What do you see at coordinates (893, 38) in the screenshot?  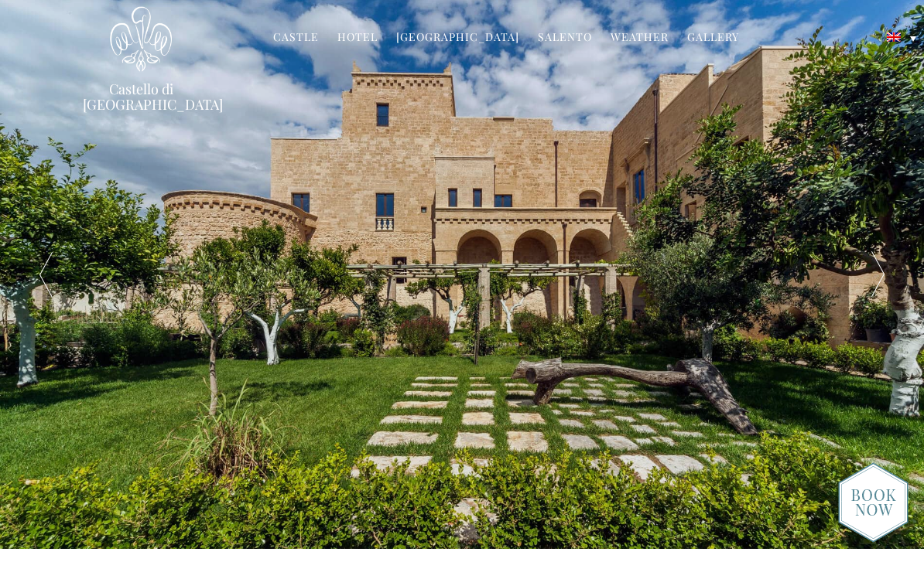 I see `img: English` at bounding box center [893, 38].